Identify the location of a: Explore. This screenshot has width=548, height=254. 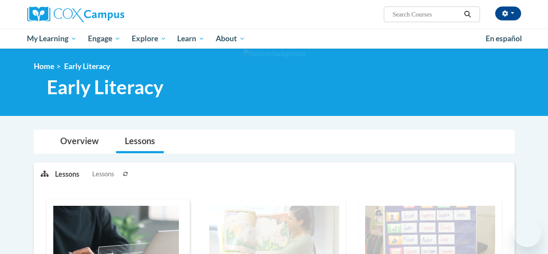
(149, 39).